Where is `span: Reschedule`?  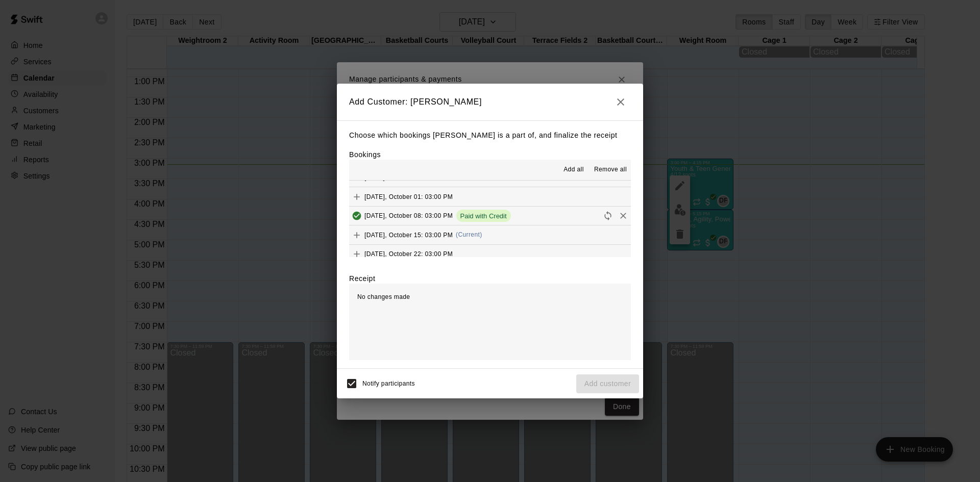
span: Reschedule is located at coordinates (608, 215).